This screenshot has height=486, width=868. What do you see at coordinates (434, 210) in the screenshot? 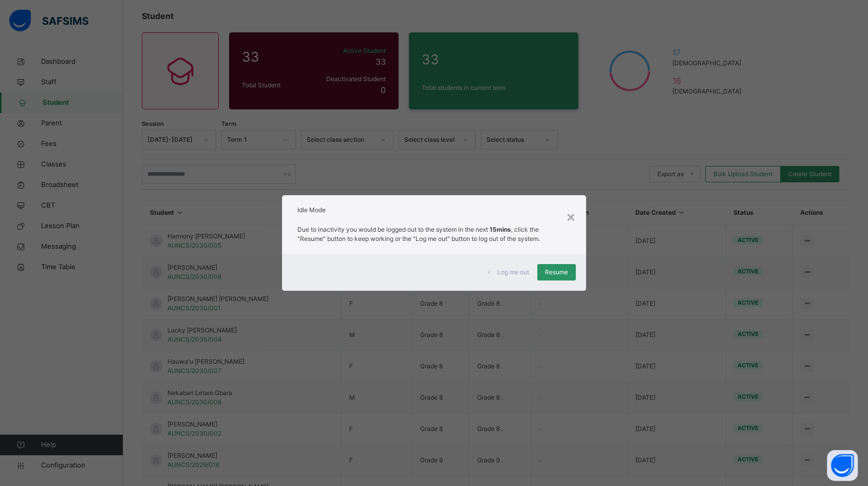
I see `h2: Idle Mode` at bounding box center [434, 210].